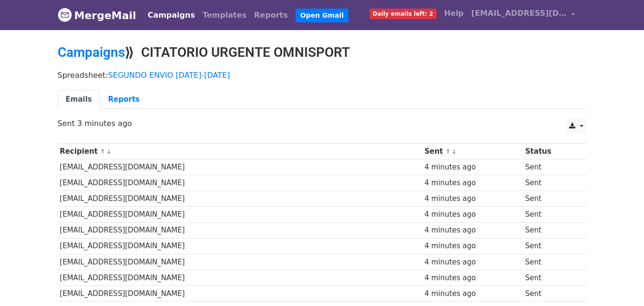  Describe the element at coordinates (403, 14) in the screenshot. I see `a: Daily emails left: 2` at that location.